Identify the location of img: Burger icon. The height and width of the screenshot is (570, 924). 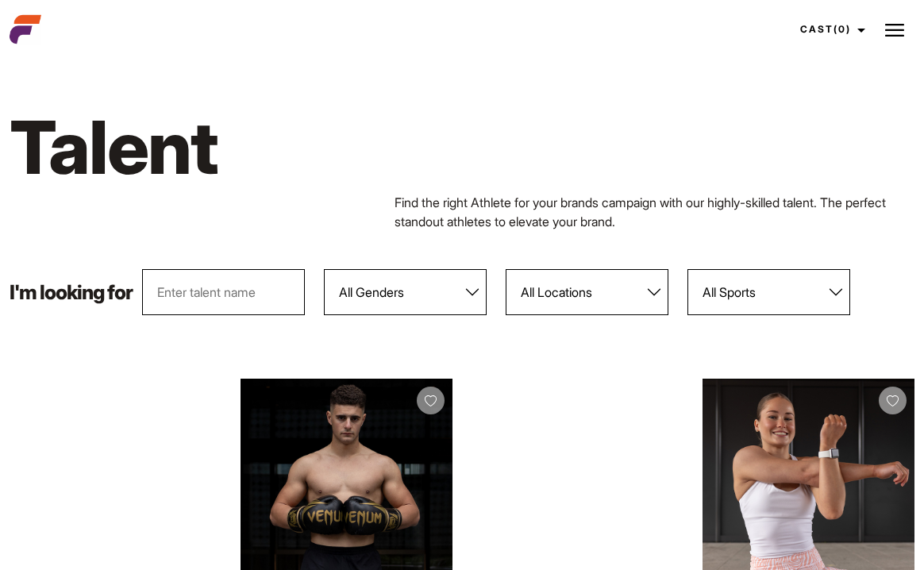
(895, 30).